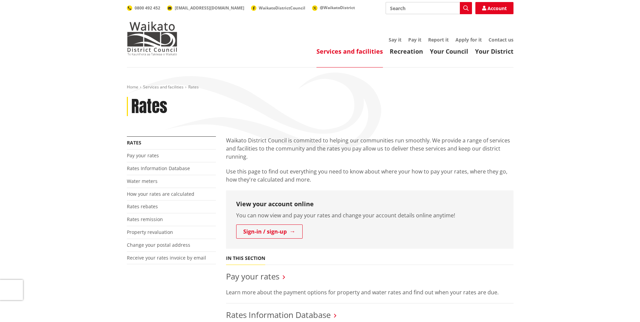 This screenshot has width=640, height=322. Describe the element at coordinates (338, 7) in the screenshot. I see `span: @WaikatoDistrict` at that location.